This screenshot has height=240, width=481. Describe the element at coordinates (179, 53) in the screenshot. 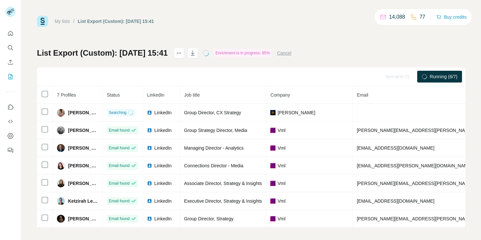

I see `button: actions` at that location.